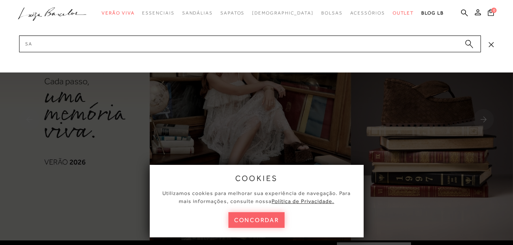  What do you see at coordinates (158, 13) in the screenshot?
I see `span: Essenciais` at bounding box center [158, 13].